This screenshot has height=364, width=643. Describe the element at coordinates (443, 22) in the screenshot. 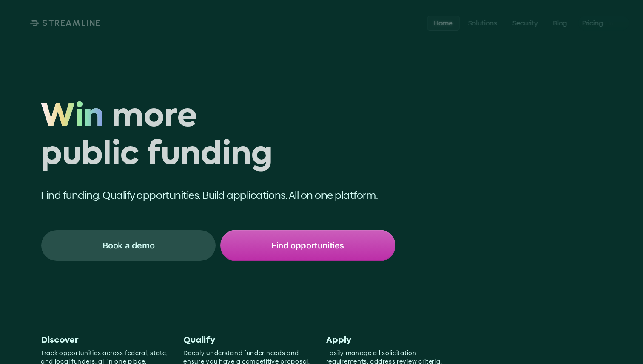

I see `a: Home` at that location.